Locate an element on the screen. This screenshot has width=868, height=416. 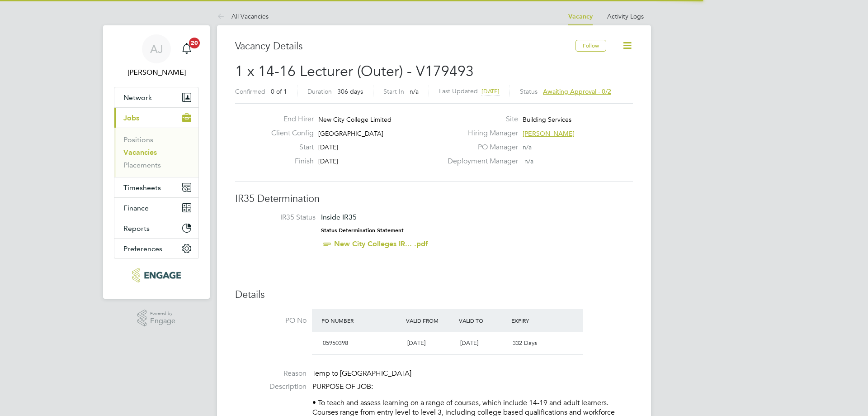
span: Building Services is located at coordinates (547, 120).